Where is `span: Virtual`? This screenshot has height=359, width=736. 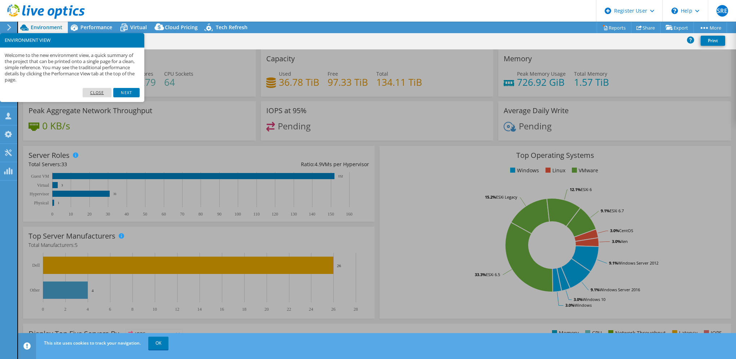
span: Virtual is located at coordinates (139, 27).